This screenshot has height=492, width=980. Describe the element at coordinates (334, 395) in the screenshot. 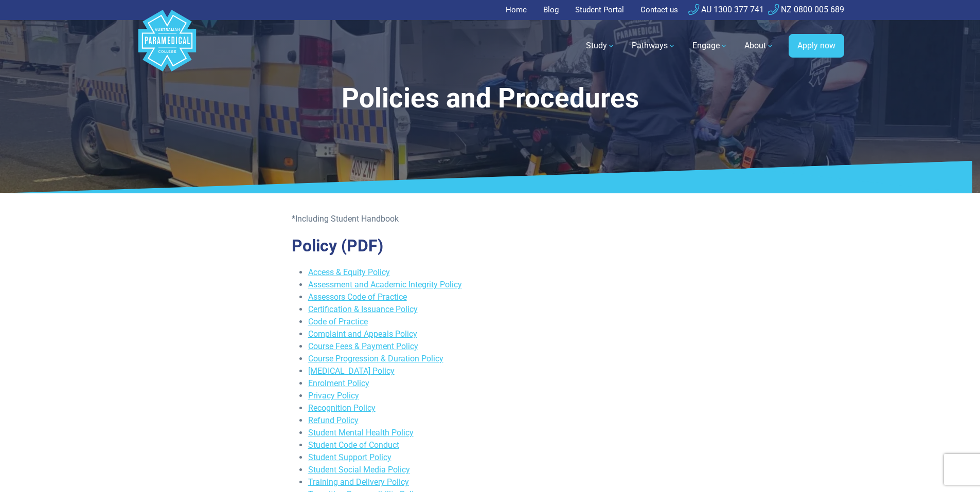

I see `a: Privacy Policy` at that location.